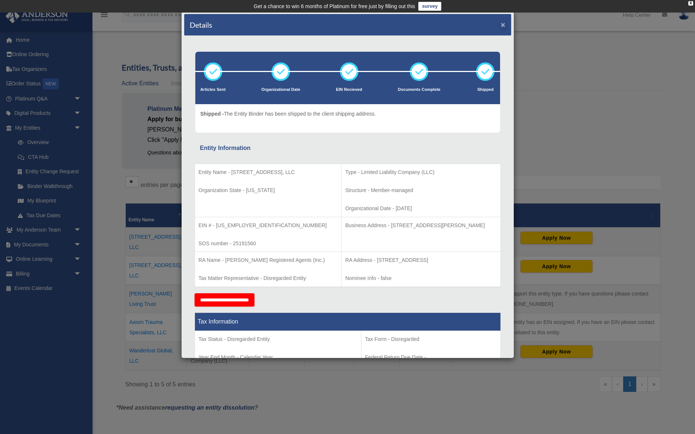 Image resolution: width=695 pixels, height=434 pixels. What do you see at coordinates (281, 90) in the screenshot?
I see `p: Organizational Date` at bounding box center [281, 90].